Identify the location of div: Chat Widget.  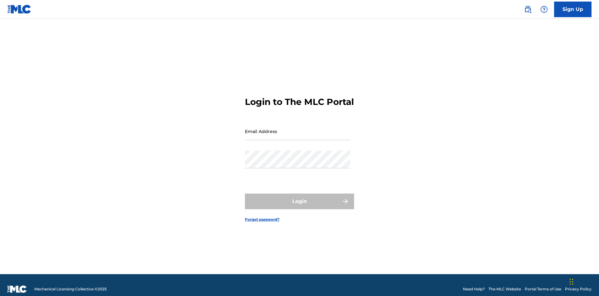
(584, 281).